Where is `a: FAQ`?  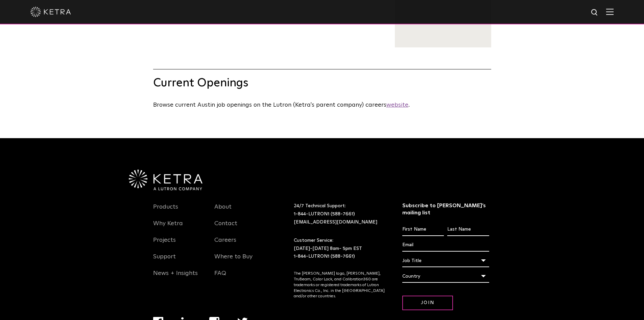 a: FAQ is located at coordinates (220, 277).